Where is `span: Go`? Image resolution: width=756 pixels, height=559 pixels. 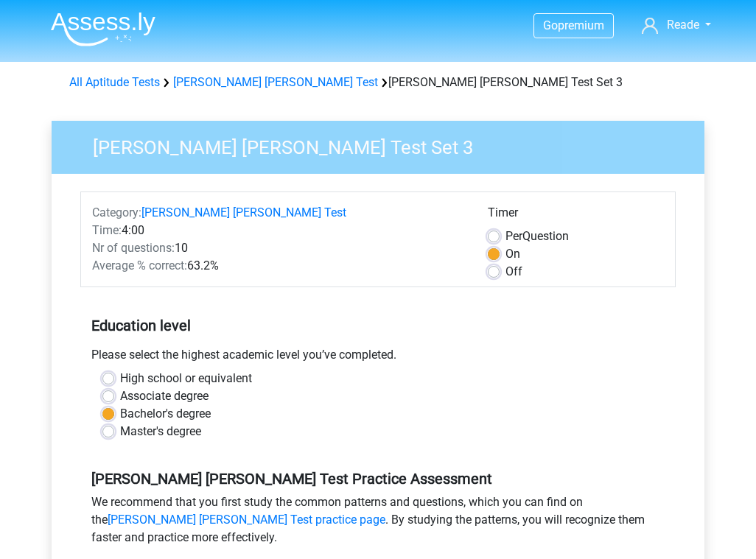 span: Go is located at coordinates (550, 25).